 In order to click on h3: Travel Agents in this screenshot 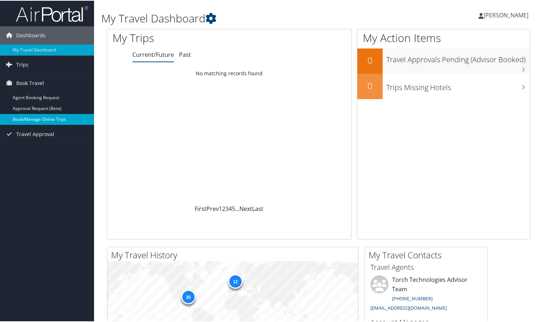, I will do `click(426, 267)`.